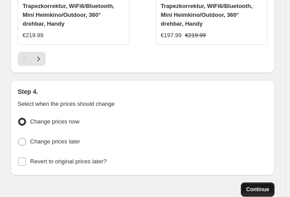 The height and width of the screenshot is (197, 290). What do you see at coordinates (258, 189) in the screenshot?
I see `button: Continue` at bounding box center [258, 189].